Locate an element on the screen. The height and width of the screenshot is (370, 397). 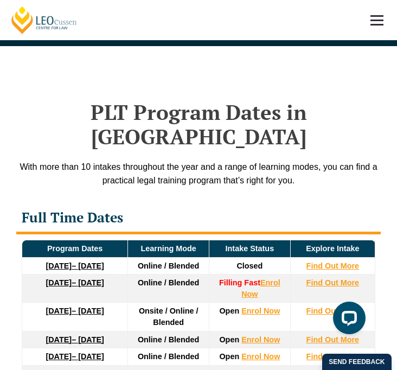
p: With more than 10 intakes throughout the year and a range of learning modes, you can find a pract... is located at coordinates (199, 174).